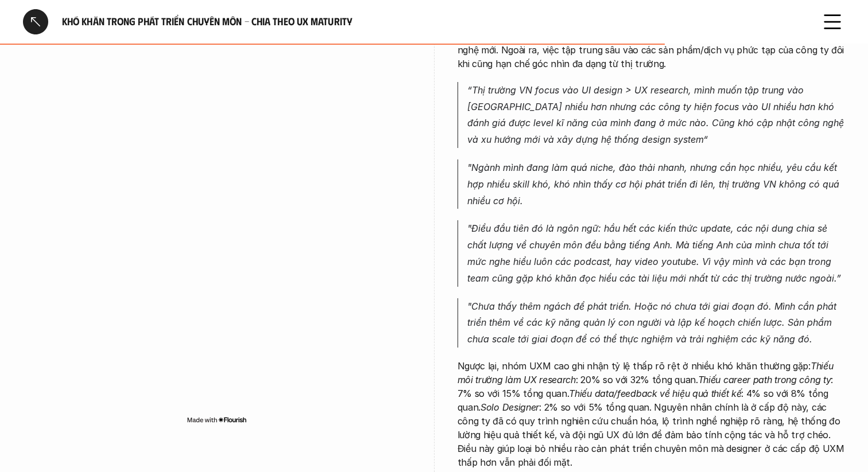 This screenshot has width=868, height=472. Describe the element at coordinates (654, 184) in the screenshot. I see `em: "Ngành mình đang làm quá niche, đào thải nhanh, nhưng cần học nhiều, yêu cầu kết hợp nhiều skill ...` at that location.